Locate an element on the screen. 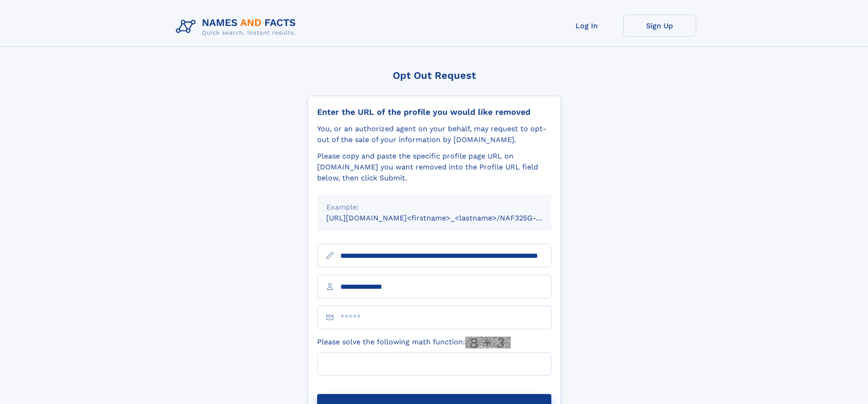  div: Example: is located at coordinates (434, 207).